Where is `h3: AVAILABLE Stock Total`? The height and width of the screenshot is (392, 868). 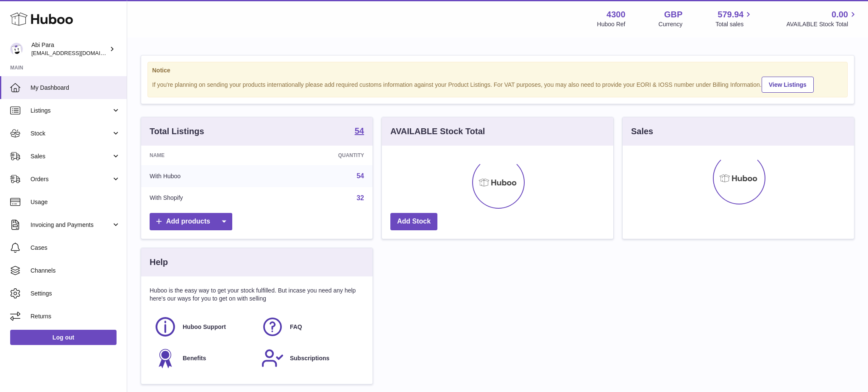 h3: AVAILABLE Stock Total is located at coordinates (438, 131).